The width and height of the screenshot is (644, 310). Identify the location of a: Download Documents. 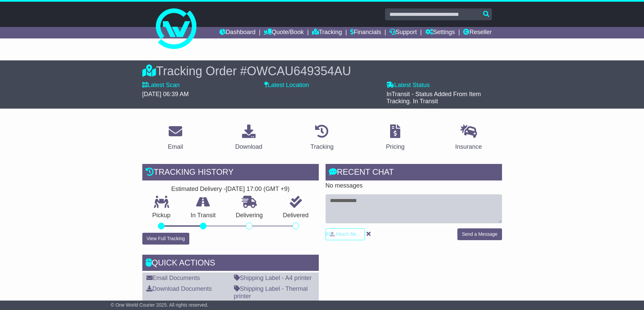
(179, 289).